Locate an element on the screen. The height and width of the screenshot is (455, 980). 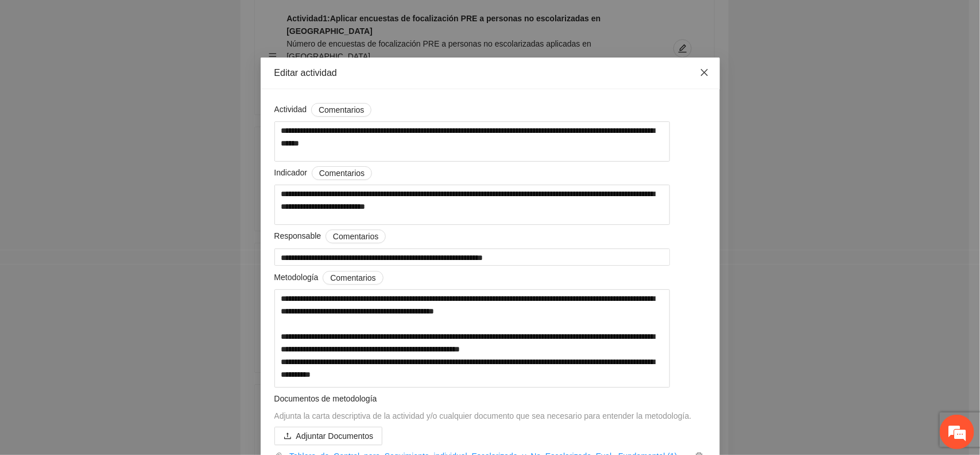
textarea: Escriba su mensaje y pulse “Intro” is located at coordinates (112, 334).